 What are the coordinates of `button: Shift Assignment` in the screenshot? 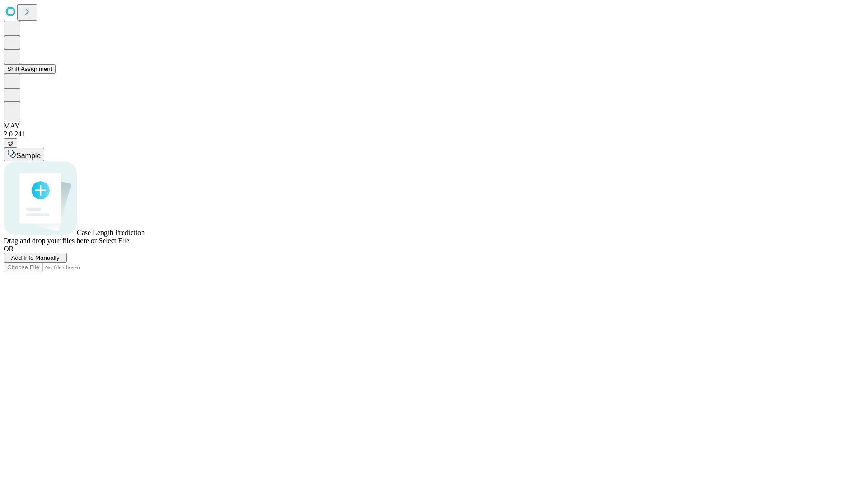 It's located at (29, 68).